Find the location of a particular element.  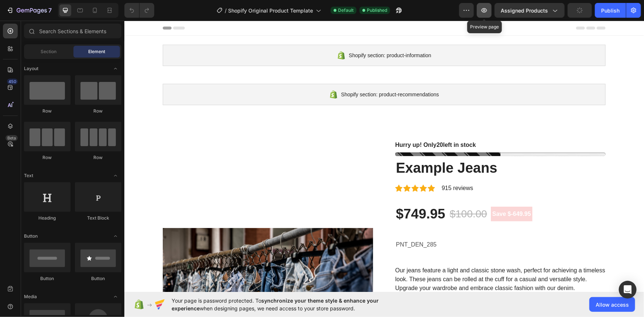

span: synchronize your theme style & enhance your experience is located at coordinates (275, 304).